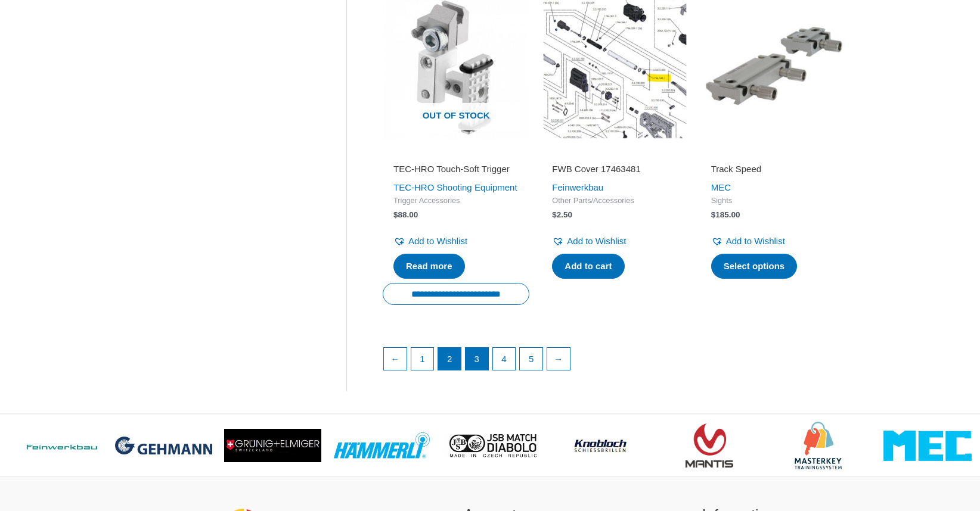  Describe the element at coordinates (449, 359) in the screenshot. I see `span: Page 2` at that location.